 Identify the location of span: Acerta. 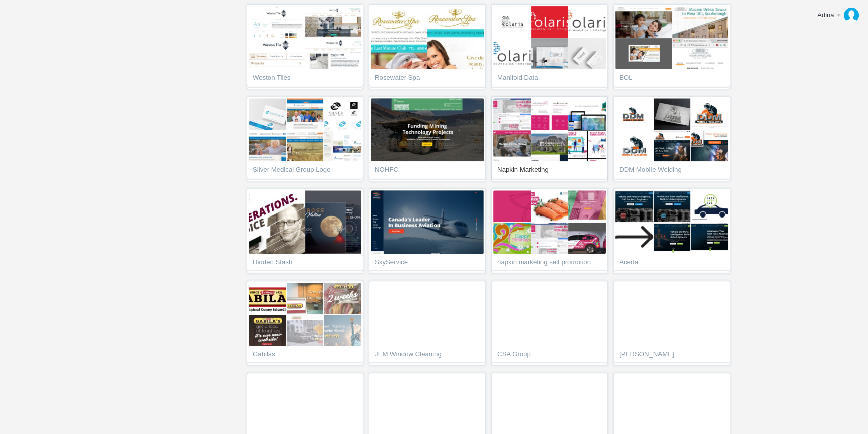
(671, 263).